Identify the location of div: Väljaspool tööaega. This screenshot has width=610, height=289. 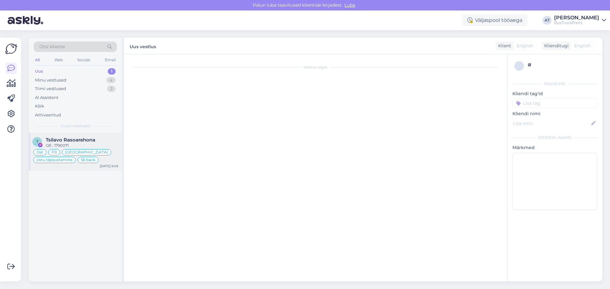
(494, 20).